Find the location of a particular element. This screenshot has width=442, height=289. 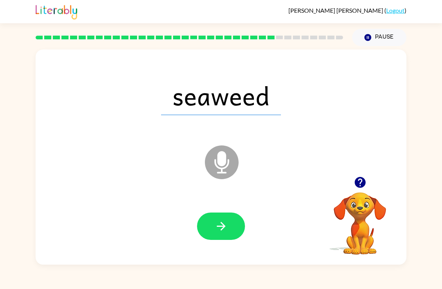

span: seaweed is located at coordinates (221, 96).